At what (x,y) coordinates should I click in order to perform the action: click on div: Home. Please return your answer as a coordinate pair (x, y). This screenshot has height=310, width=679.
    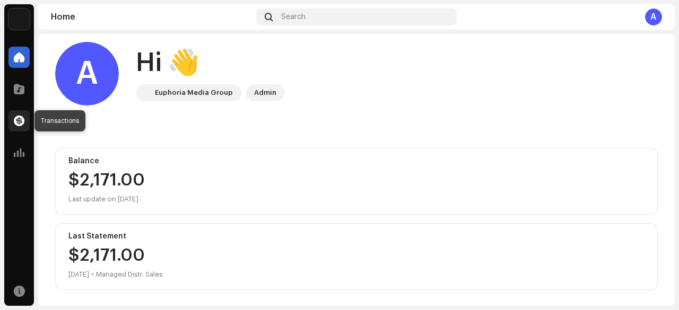
    Looking at the image, I should click on (151, 17).